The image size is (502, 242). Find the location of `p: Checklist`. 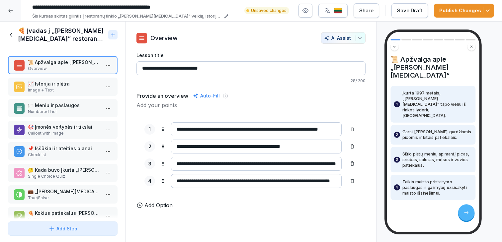

p: Checklist is located at coordinates (64, 155).